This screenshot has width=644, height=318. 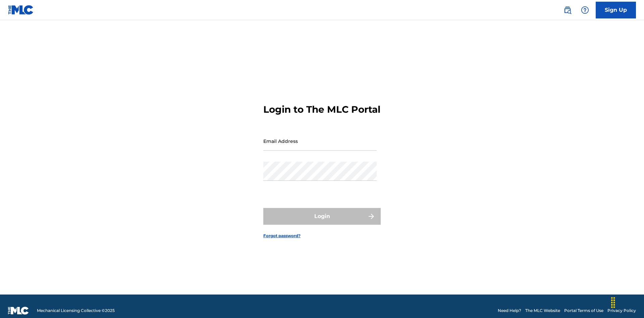 I want to click on div: Drag, so click(x=613, y=302).